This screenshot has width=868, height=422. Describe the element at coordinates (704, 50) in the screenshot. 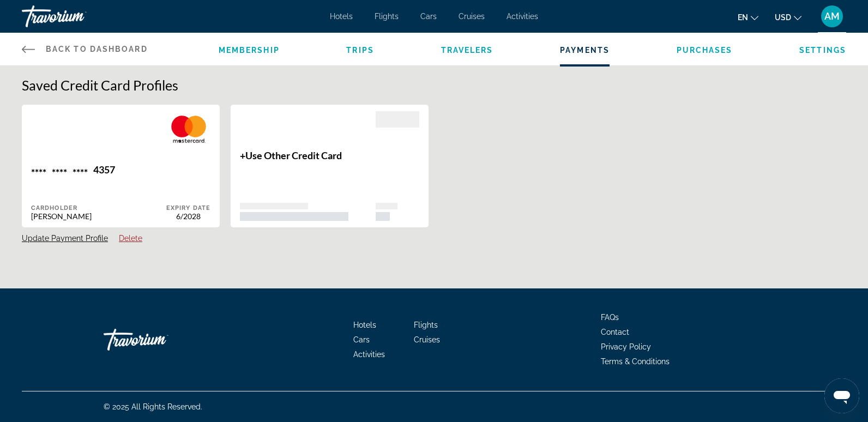

I see `span: Purchases` at that location.